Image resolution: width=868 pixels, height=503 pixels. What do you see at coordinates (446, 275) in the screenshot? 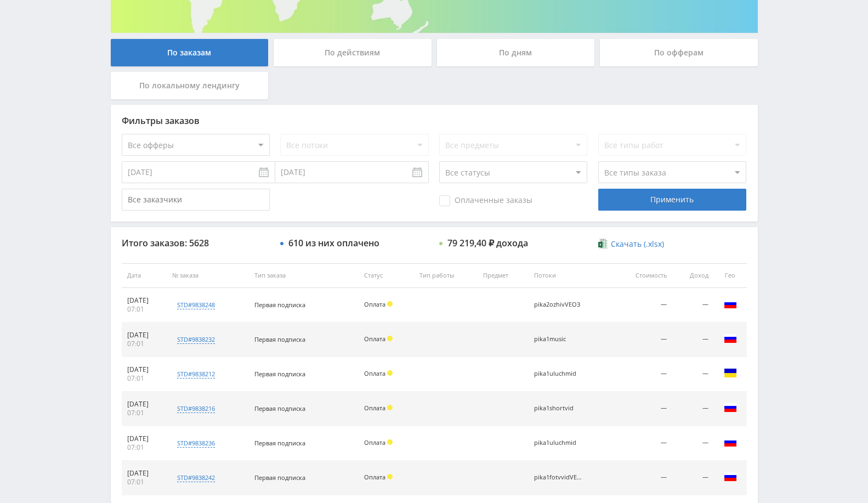
I see `th: Тип работы` at bounding box center [446, 275].